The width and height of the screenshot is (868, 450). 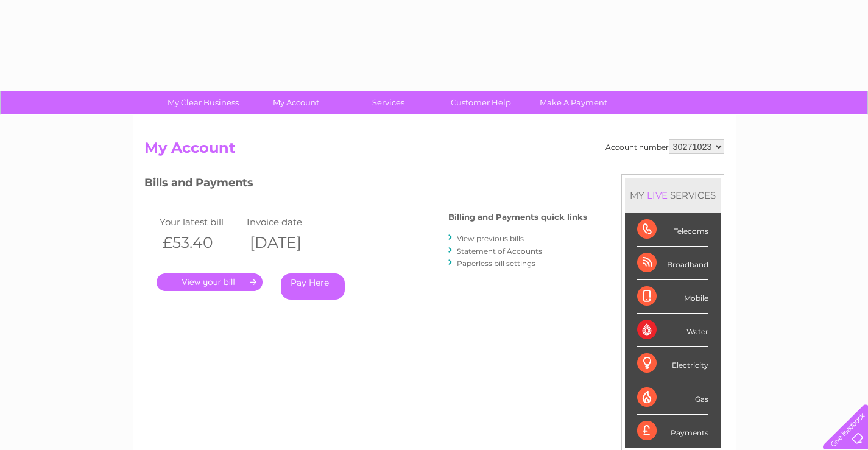 I want to click on a: Pay Here, so click(x=313, y=286).